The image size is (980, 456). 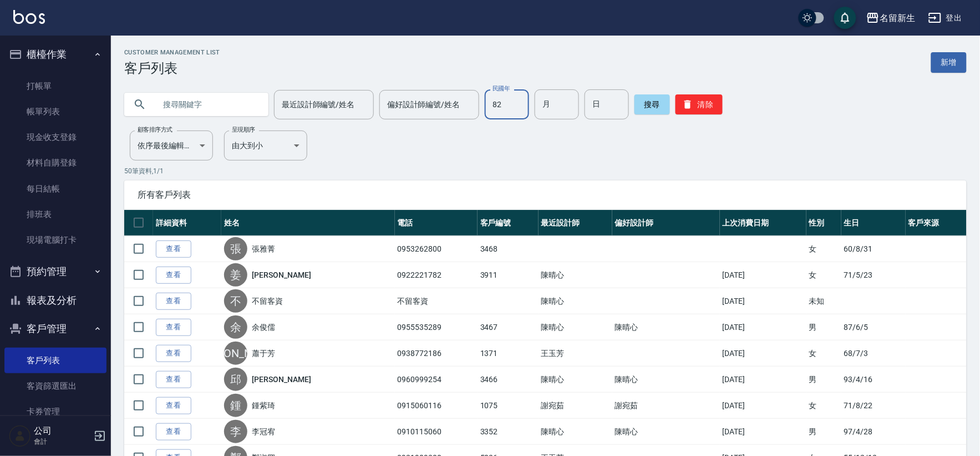 What do you see at coordinates (436, 222) in the screenshot?
I see `th: 電話` at bounding box center [436, 222].